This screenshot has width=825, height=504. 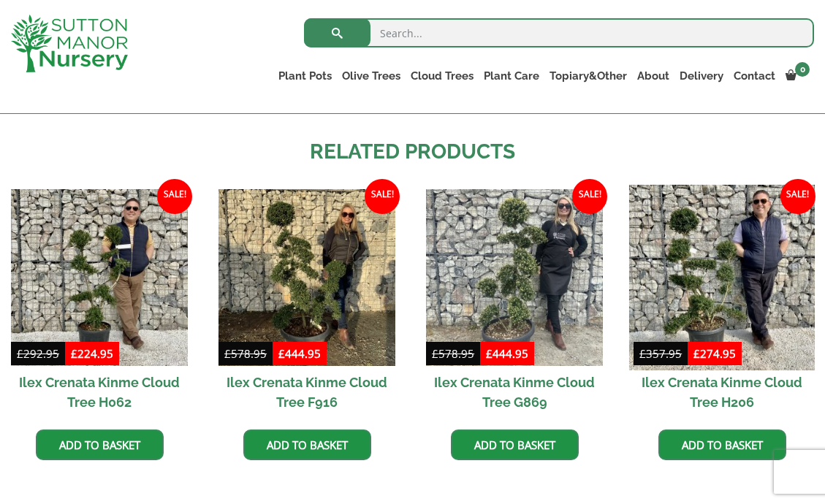 I want to click on img: logo, so click(x=69, y=43).